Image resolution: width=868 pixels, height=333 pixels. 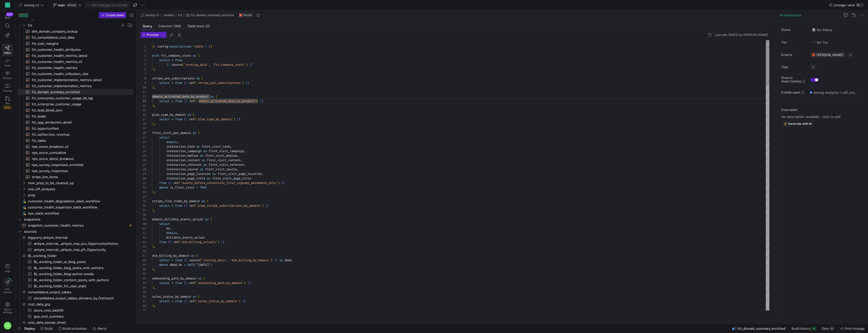 What do you see at coordinates (31, 5) in the screenshot?
I see `span: statsig v3` at bounding box center [31, 5].